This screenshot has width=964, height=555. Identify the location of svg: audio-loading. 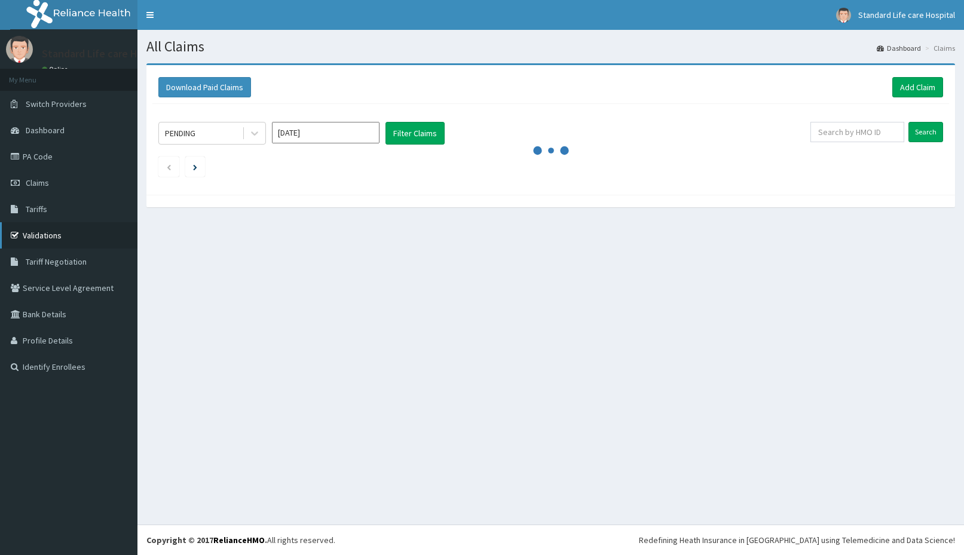
(551, 151).